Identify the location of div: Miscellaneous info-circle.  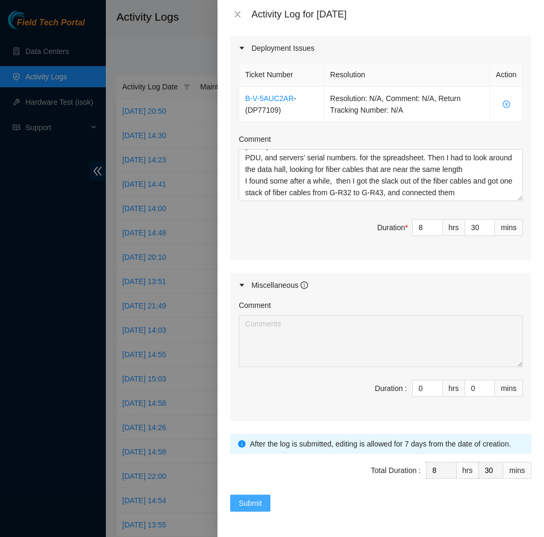
(380, 285).